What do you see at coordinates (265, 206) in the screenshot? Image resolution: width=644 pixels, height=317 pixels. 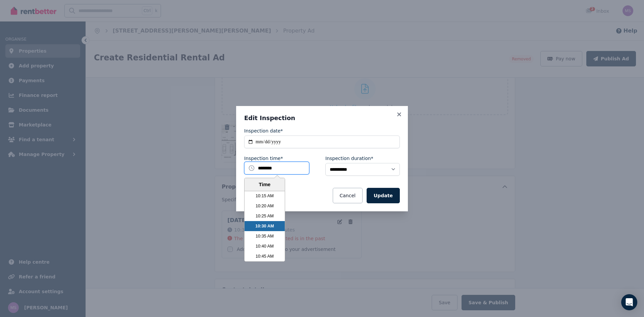 I see `li: 10:20 AM` at bounding box center [265, 206].